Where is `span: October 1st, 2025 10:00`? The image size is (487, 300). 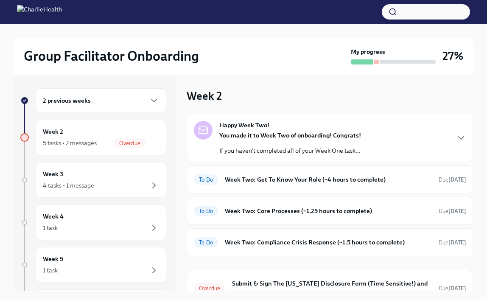 span: October 1st, 2025 10:00 is located at coordinates (452, 288).